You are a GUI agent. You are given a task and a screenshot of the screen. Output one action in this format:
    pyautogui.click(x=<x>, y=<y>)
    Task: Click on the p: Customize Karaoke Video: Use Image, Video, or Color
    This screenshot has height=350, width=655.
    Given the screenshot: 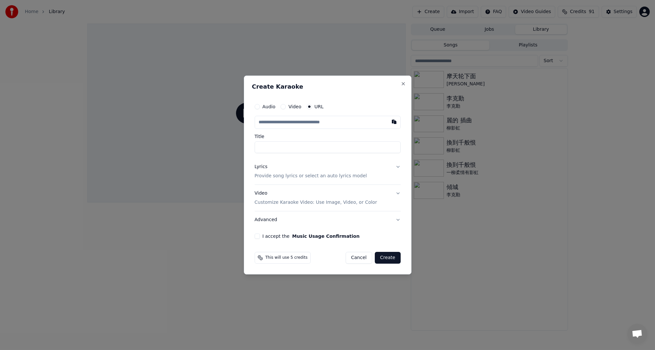 What is the action you would take?
    pyautogui.click(x=316, y=203)
    